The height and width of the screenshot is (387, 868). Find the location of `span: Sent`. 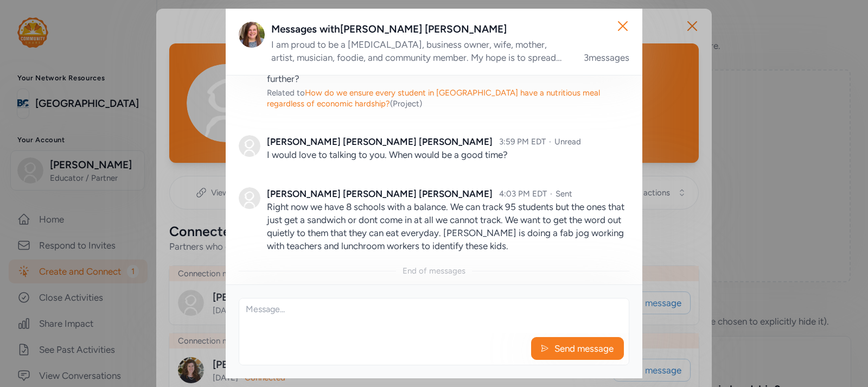

span: Sent is located at coordinates (564, 194).